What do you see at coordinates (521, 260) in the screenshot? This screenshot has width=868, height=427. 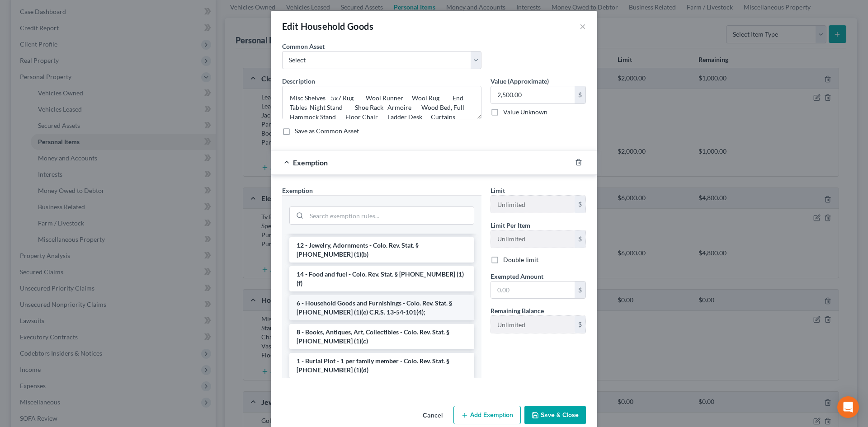 I see `label: Double limit` at bounding box center [521, 260].